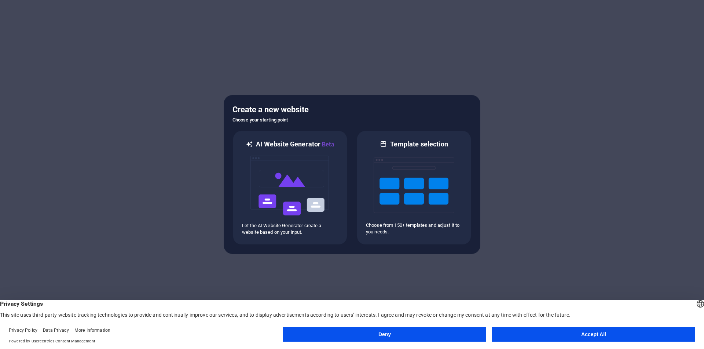  What do you see at coordinates (328, 144) in the screenshot?
I see `span: Beta` at bounding box center [328, 144].